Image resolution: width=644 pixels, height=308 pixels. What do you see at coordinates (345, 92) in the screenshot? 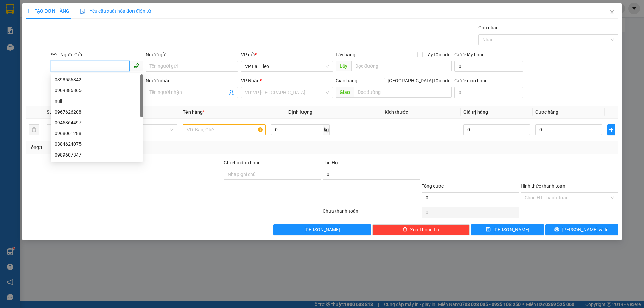
I see `span: Giao` at bounding box center [345, 92].